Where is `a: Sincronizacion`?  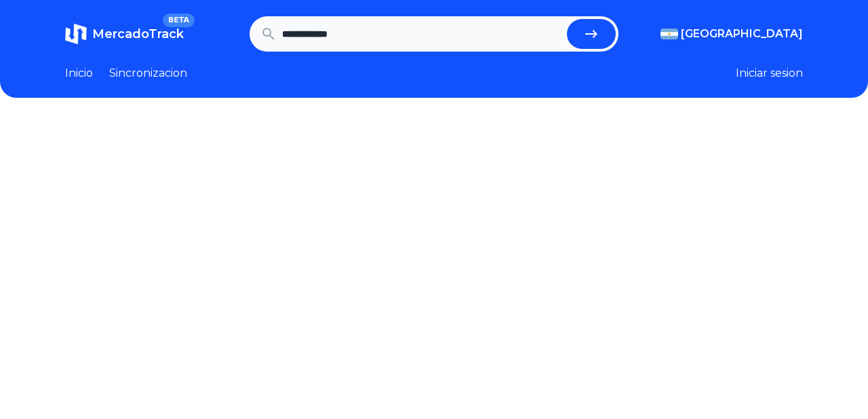 a: Sincronizacion is located at coordinates (148, 74).